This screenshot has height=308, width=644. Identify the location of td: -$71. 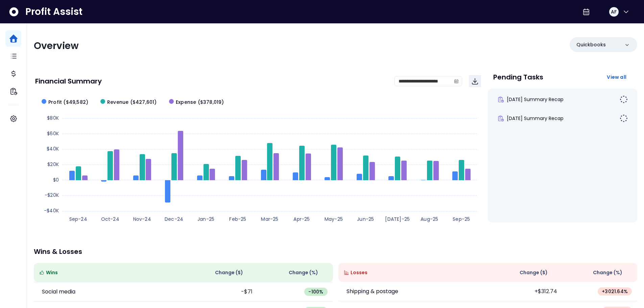
(220, 292).